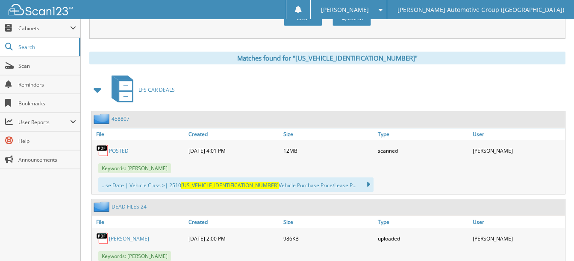 The height and width of the screenshot is (261, 574). I want to click on span: LFS CAR DEALS, so click(156, 90).